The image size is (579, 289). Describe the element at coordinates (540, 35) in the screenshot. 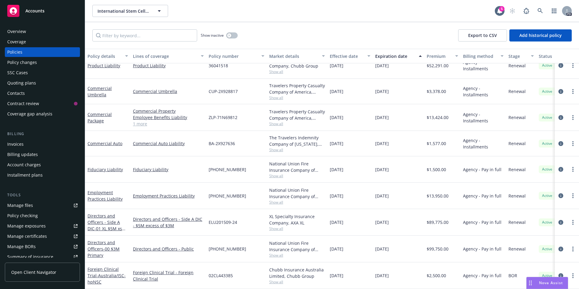

I see `span: Add historical policy` at that location.